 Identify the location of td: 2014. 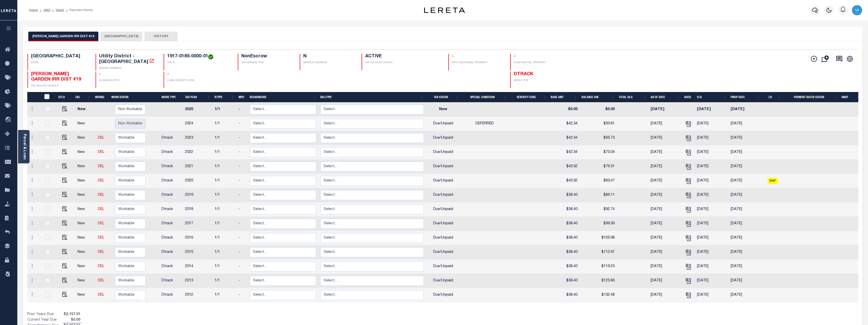
(198, 266).